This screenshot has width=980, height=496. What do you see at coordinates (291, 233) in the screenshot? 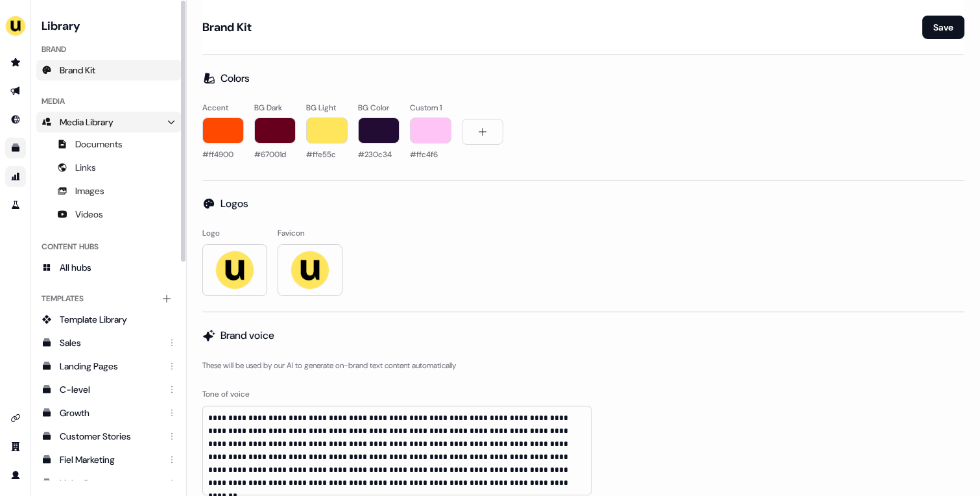
I see `span: Favicon` at bounding box center [291, 233].